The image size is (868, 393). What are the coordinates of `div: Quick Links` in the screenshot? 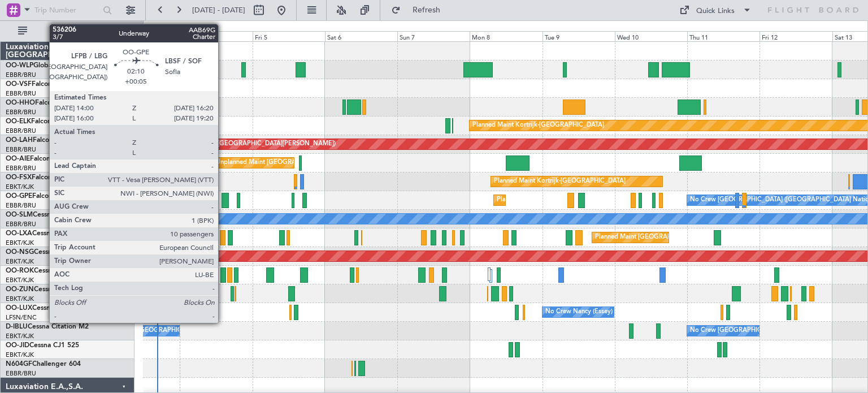 It's located at (715, 11).